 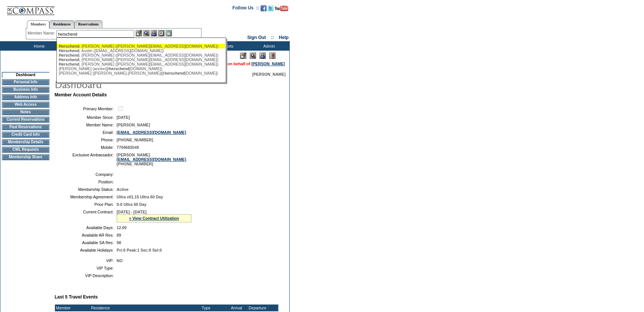 I want to click on td: Type, so click(x=213, y=307).